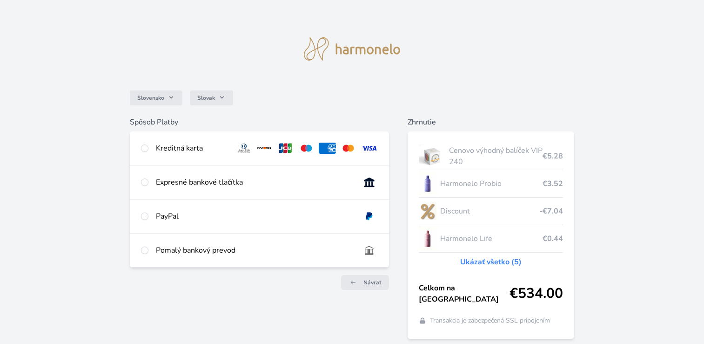 The image size is (704, 344). What do you see at coordinates (369, 148) in the screenshot?
I see `img: visa.svg` at bounding box center [369, 148].